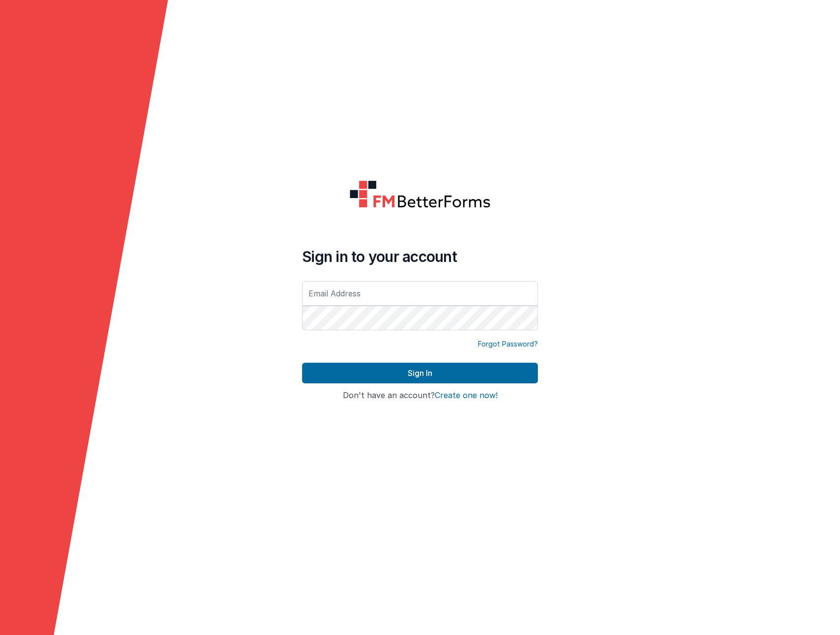 This screenshot has width=840, height=635. I want to click on button: Sign In, so click(420, 374).